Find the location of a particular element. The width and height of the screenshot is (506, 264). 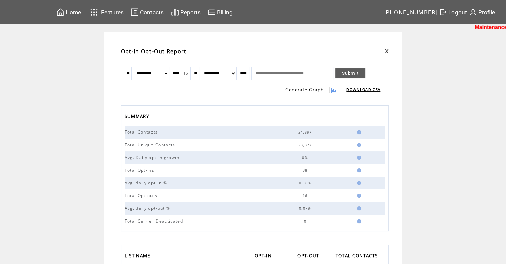

a: DOWNLOAD CSV is located at coordinates (364, 90).